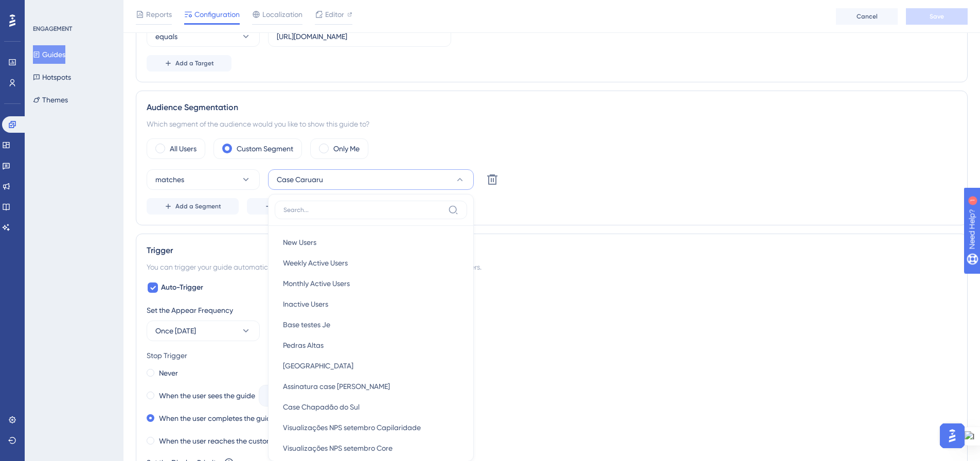  What do you see at coordinates (297, 207) in the screenshot?
I see `button: Create a Segment` at bounding box center [297, 207].